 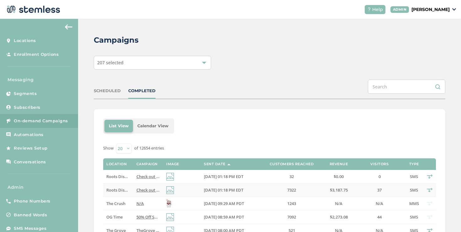 I want to click on span: Conversations, so click(x=30, y=162).